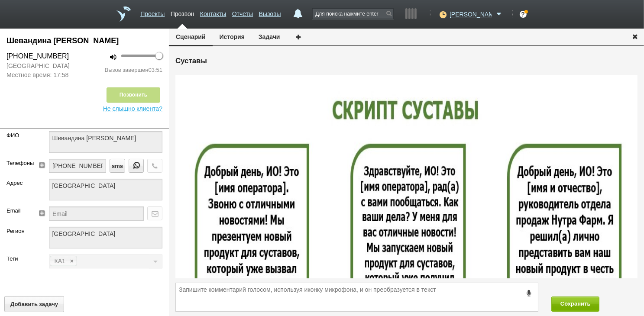  I want to click on input: Для поиска нажмите enter, so click(353, 14).